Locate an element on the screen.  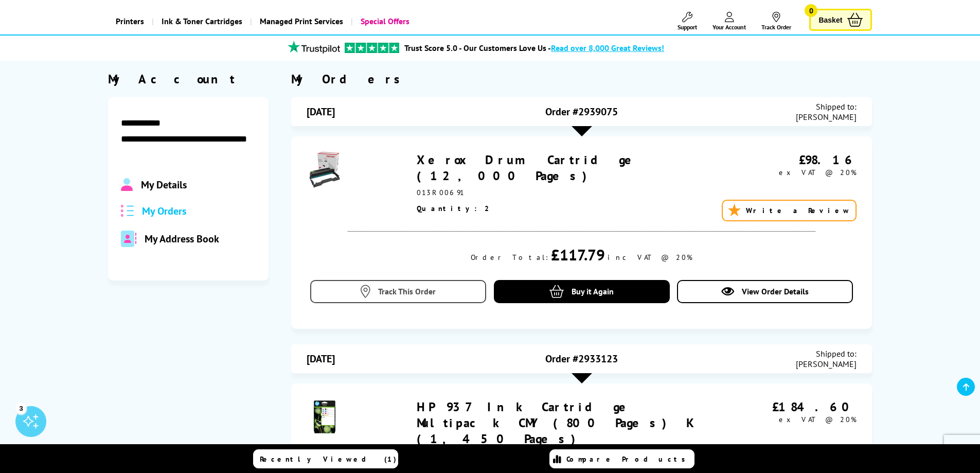
div: My Account is located at coordinates (189, 79).